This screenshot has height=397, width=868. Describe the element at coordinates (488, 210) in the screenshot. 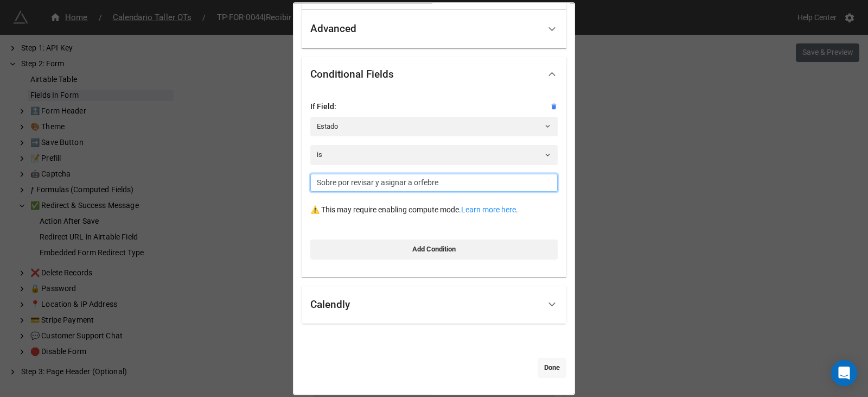

I see `a: Learn more here` at that location.